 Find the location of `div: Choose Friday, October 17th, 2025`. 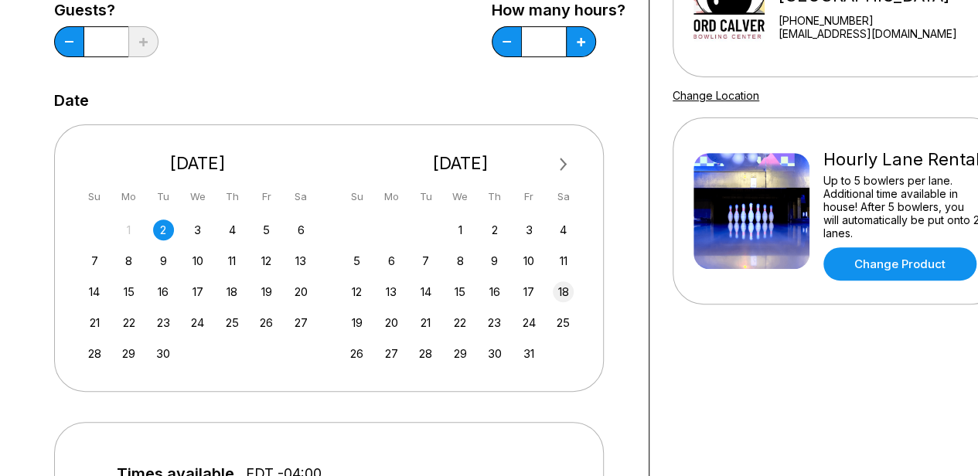

div: Choose Friday, October 17th, 2025 is located at coordinates (529, 291).